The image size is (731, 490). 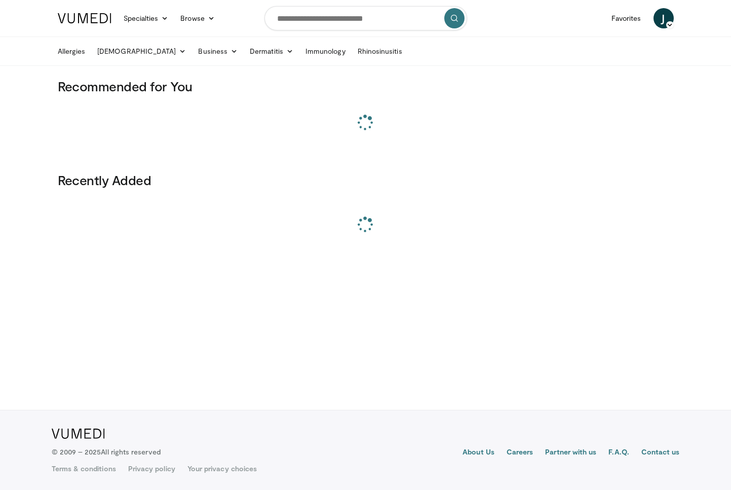 I want to click on span: J, so click(x=664, y=18).